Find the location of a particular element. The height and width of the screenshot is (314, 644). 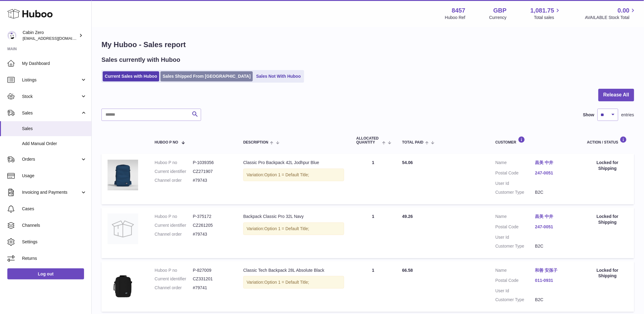

a: 0.00 AVAILABLE Stock Total is located at coordinates (611, 13).